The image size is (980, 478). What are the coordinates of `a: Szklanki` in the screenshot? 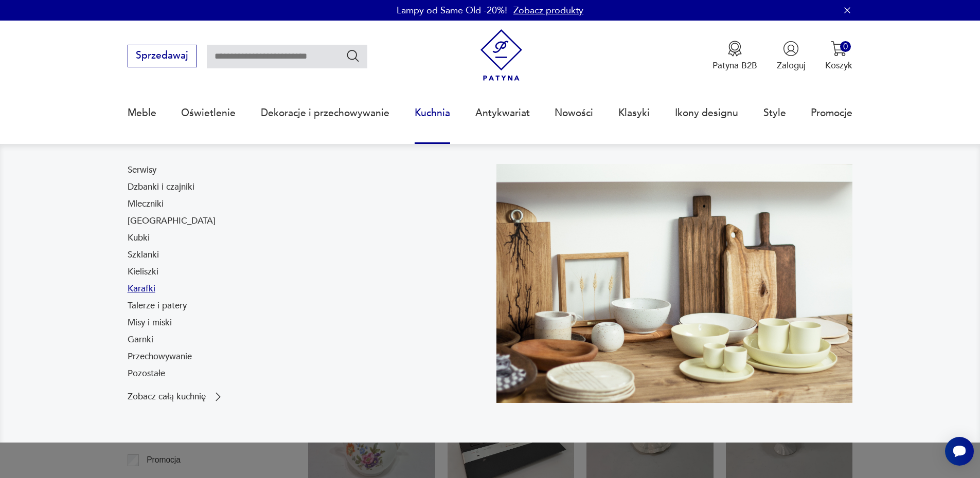 It's located at (143, 255).